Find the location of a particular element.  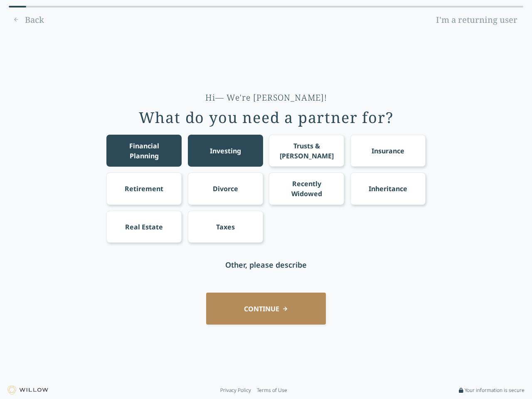

div: Insurance is located at coordinates (388, 151).